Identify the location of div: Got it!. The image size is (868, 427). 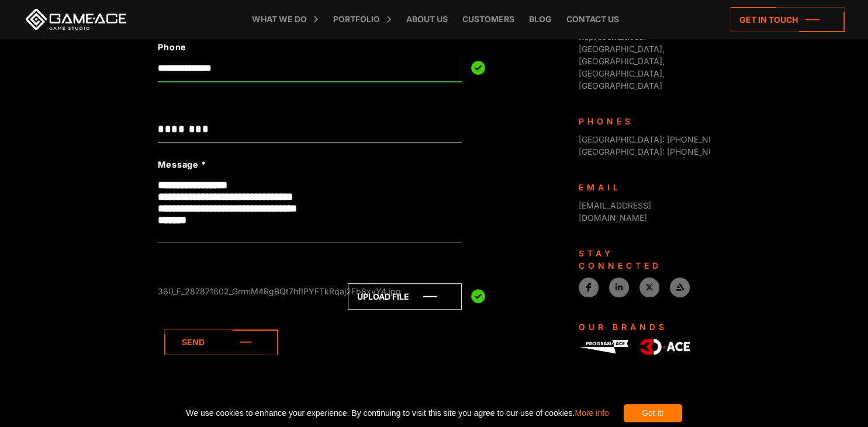
(653, 413).